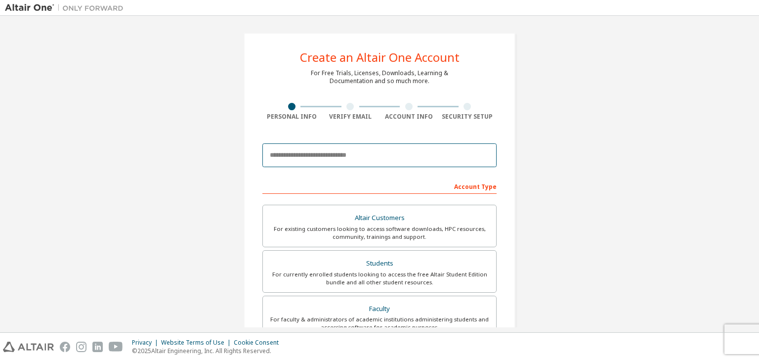  I want to click on div: Verify Email, so click(350, 117).